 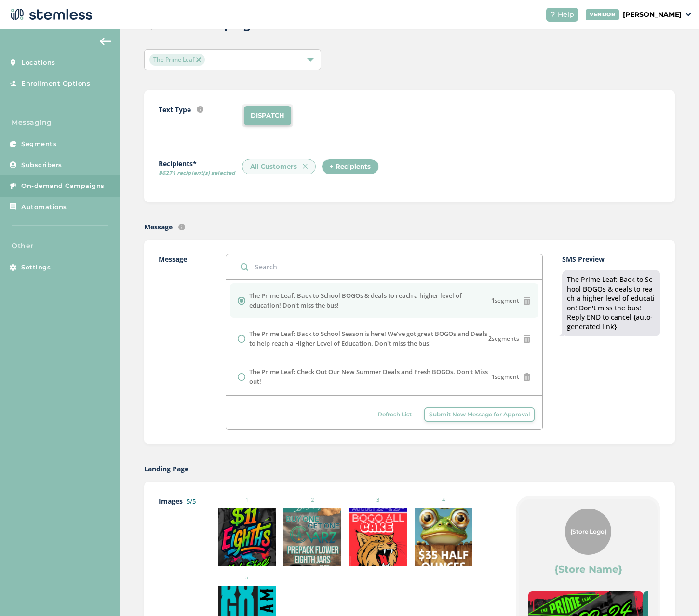 What do you see at coordinates (305, 167) in the screenshot?
I see `img: icon-x-62e4b235.svg` at bounding box center [305, 167].